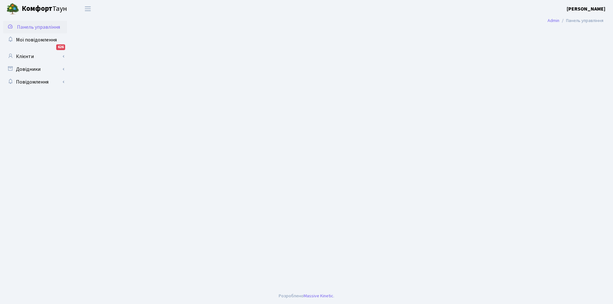 This screenshot has width=613, height=304. I want to click on a: Massive Kinetic, so click(318, 296).